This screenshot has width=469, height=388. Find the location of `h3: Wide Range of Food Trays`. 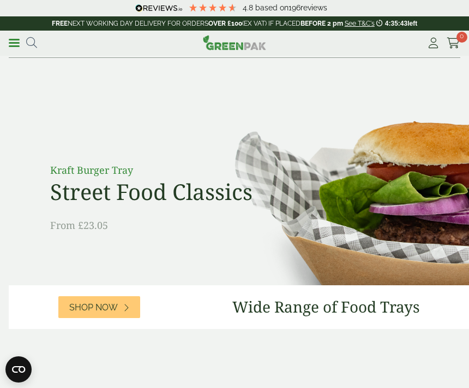

h3: Wide Range of Food Trays is located at coordinates (326, 307).